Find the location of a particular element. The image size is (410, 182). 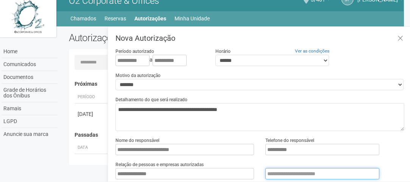

th: Data is located at coordinates (92, 148).